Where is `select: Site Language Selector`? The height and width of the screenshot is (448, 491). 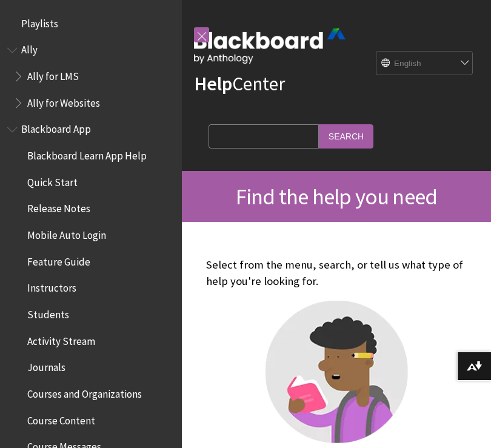
select: Site Language Selector is located at coordinates (425, 64).